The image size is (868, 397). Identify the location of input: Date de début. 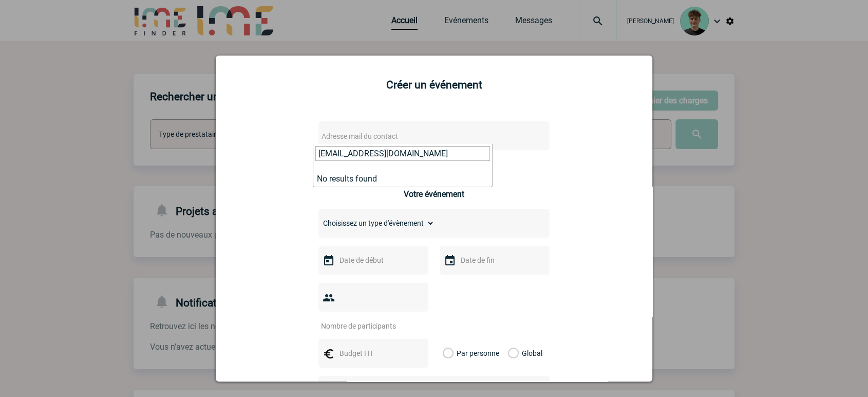
(372, 260).